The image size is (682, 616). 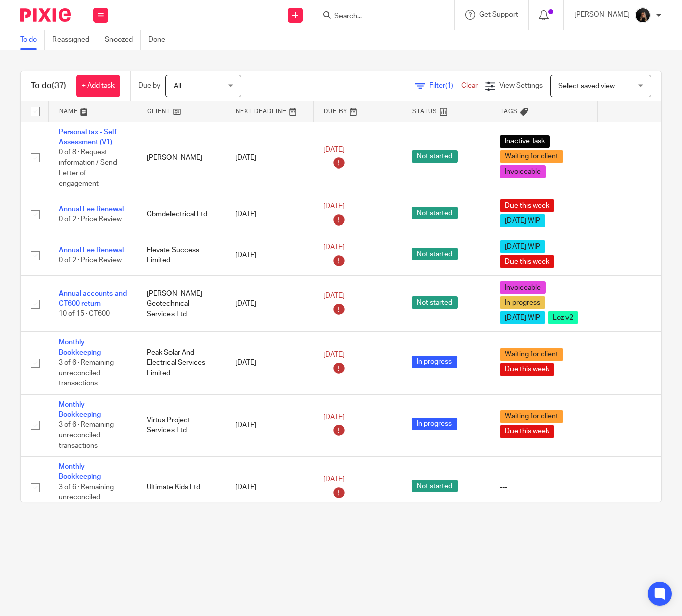 I want to click on span: Filter, so click(x=445, y=86).